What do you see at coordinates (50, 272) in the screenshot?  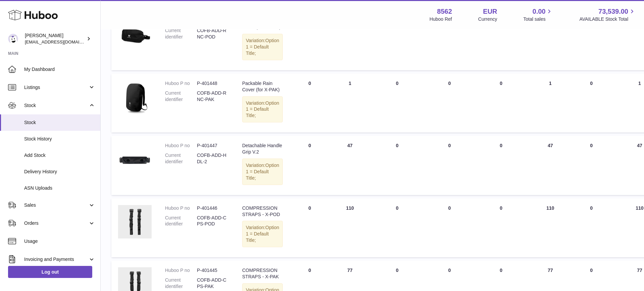 I see `a: Log out` at bounding box center [50, 272].